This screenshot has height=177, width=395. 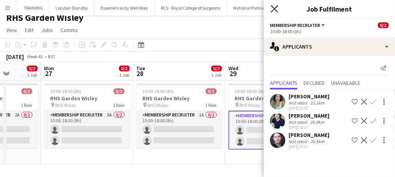 What do you see at coordinates (233, 73) in the screenshot?
I see `span: 29` at bounding box center [233, 73].